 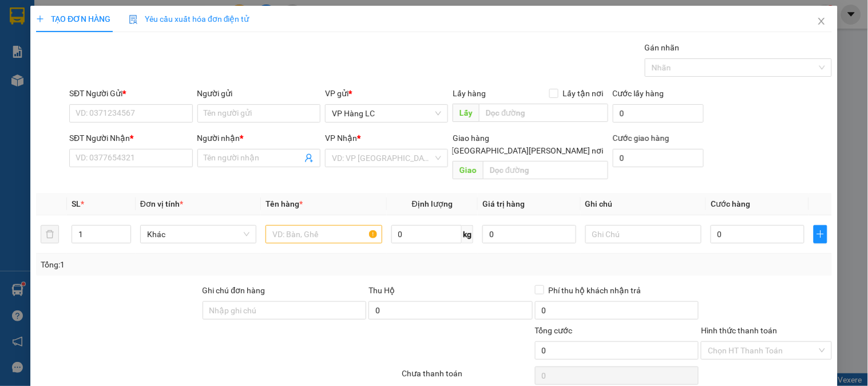 What do you see at coordinates (382, 290) in the screenshot?
I see `span: Thu Hộ` at bounding box center [382, 290].